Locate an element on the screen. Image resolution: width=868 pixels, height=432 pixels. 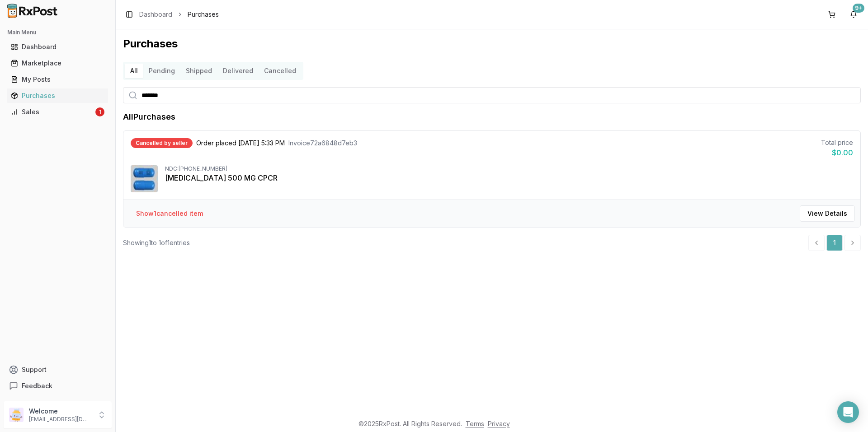
a: Marketplace is located at coordinates (57, 63).